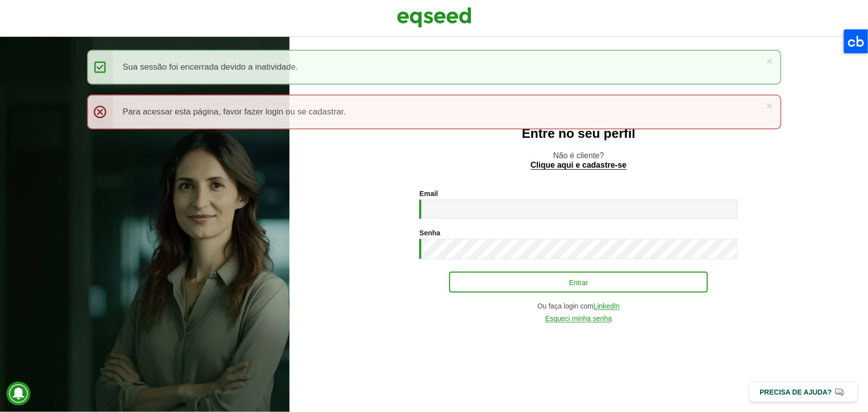 The width and height of the screenshot is (868, 412). What do you see at coordinates (578, 165) in the screenshot?
I see `a: Clique aqui e cadastre-se` at bounding box center [578, 165].